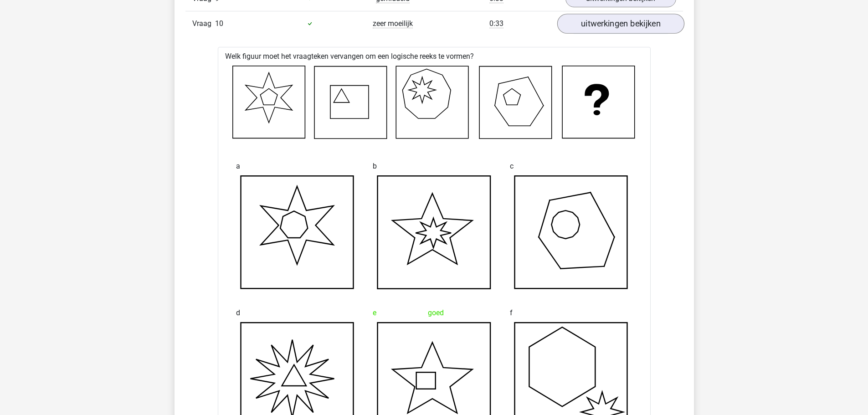 The width and height of the screenshot is (868, 415). I want to click on span: a, so click(238, 166).